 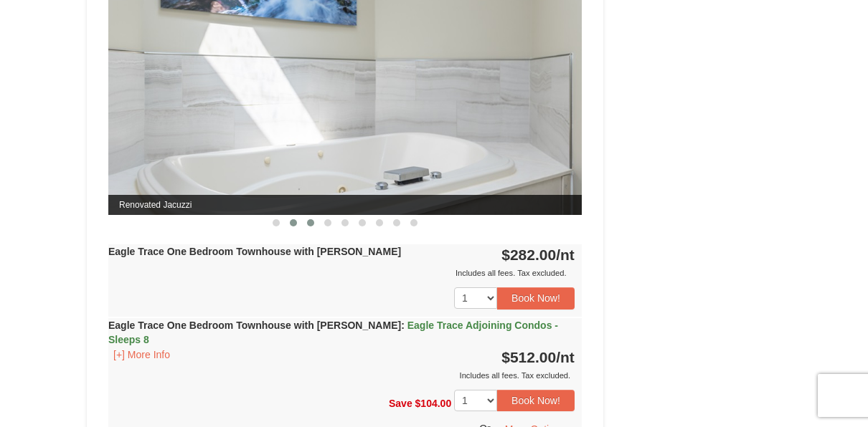 I want to click on button: [+] More Info, so click(x=142, y=355).